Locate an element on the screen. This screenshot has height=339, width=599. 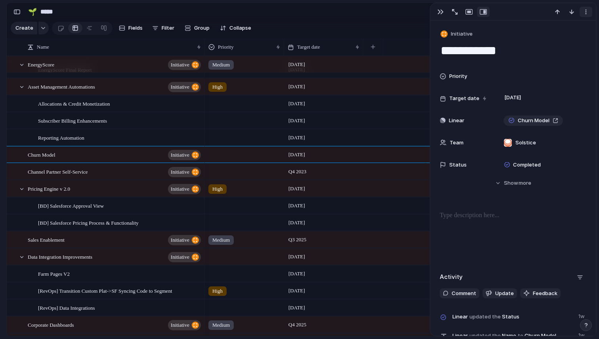
span: 1w is located at coordinates (582, 316).